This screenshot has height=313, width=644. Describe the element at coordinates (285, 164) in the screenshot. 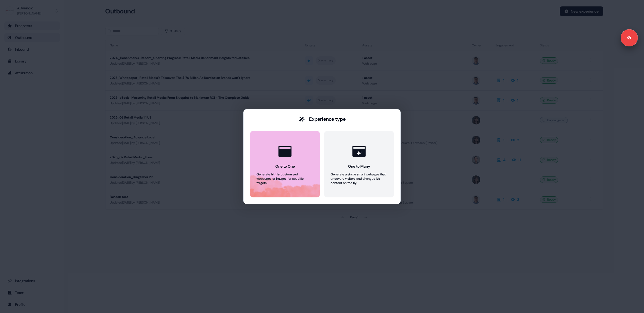

I see `button: One to OneGenerate highly customised webpages or images for specific targets.` at that location.